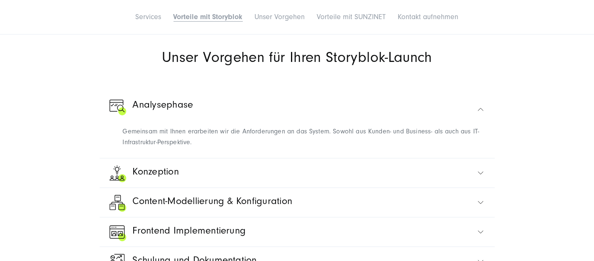  I want to click on a: Vorteile mit Storyblok, so click(208, 17).